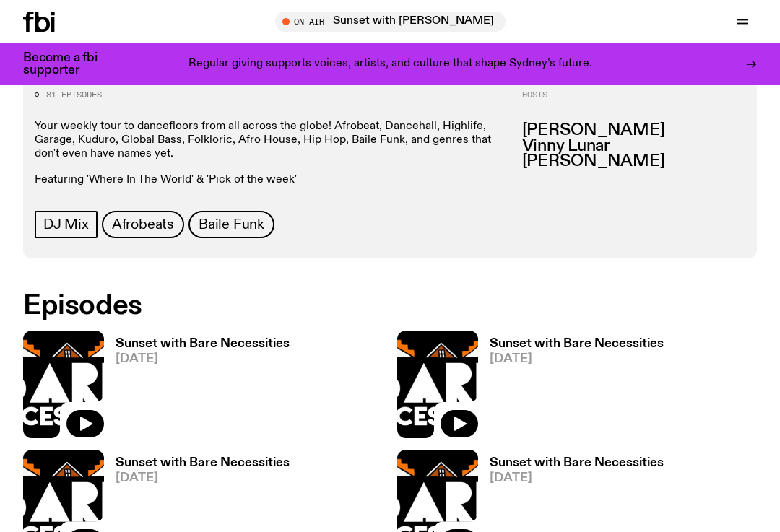 The width and height of the screenshot is (780, 532). Describe the element at coordinates (66, 225) in the screenshot. I see `span: DJ Mix` at that location.